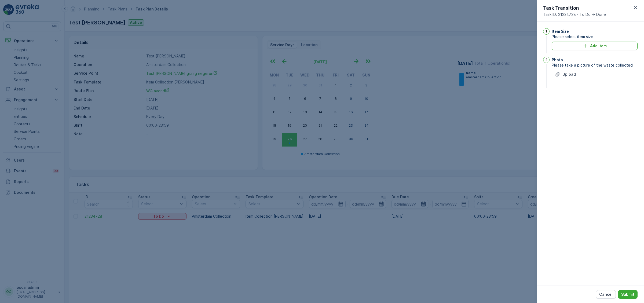 Image resolution: width=644 pixels, height=303 pixels. Describe the element at coordinates (560, 31) in the screenshot. I see `p: Item Size` at that location.